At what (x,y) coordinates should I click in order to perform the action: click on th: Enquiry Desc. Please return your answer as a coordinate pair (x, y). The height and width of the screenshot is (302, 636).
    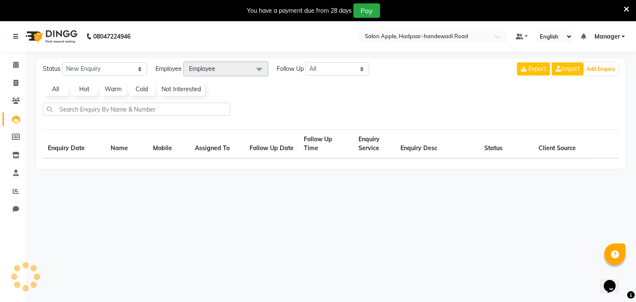
    Looking at the image, I should click on (437, 144).